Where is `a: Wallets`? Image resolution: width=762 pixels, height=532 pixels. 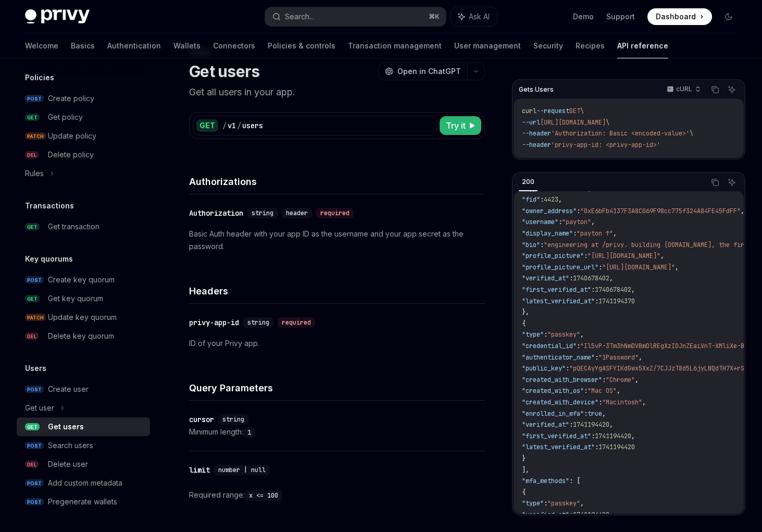
a: Wallets is located at coordinates (188, 46).